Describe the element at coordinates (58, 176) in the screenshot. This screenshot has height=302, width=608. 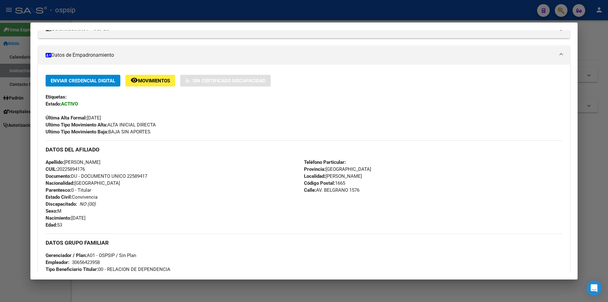
I see `strong: Documento:` at that location.